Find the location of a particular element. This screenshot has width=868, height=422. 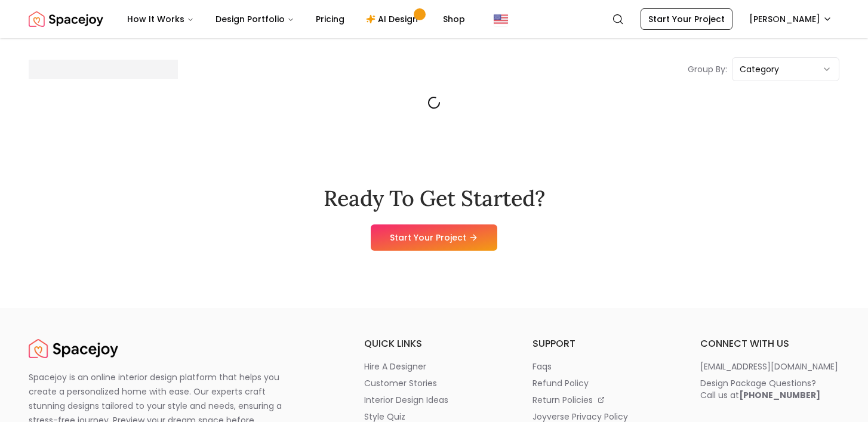

p: faqs is located at coordinates (542, 366).